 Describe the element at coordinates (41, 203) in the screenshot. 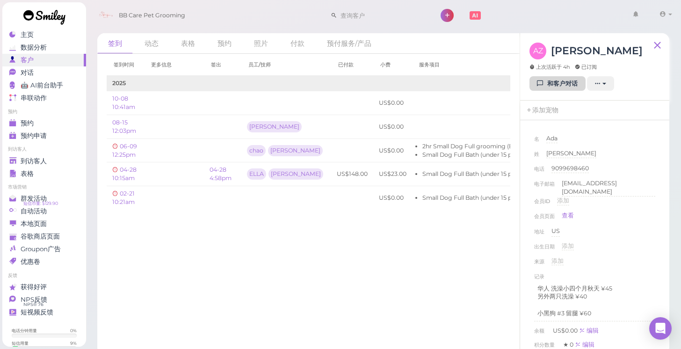

I see `span: 短信币量: $129.90` at that location.